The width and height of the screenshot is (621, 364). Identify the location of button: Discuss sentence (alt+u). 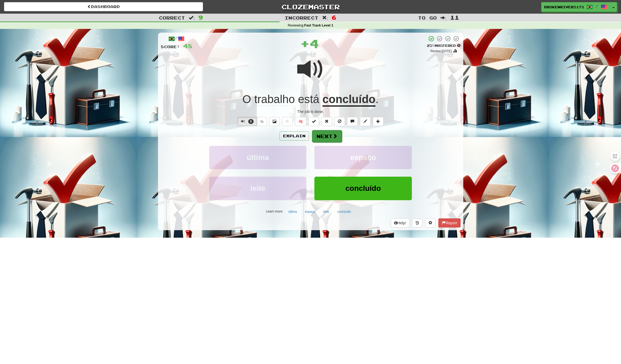
(353, 122).